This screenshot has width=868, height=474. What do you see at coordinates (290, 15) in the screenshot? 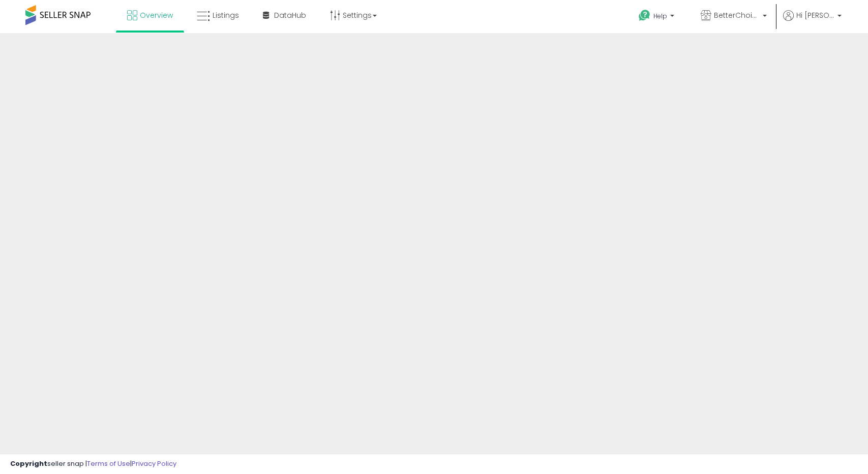
I see `span: DataHub` at bounding box center [290, 15].